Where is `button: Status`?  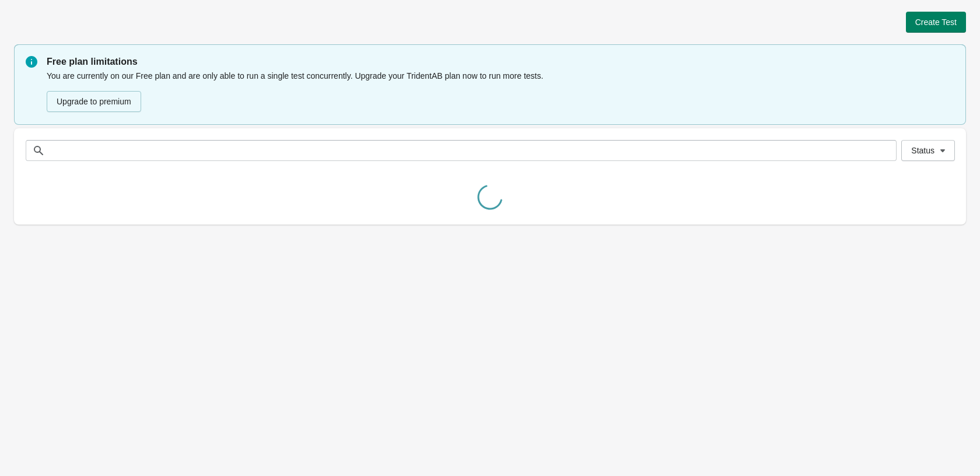
button: Status is located at coordinates (928, 151).